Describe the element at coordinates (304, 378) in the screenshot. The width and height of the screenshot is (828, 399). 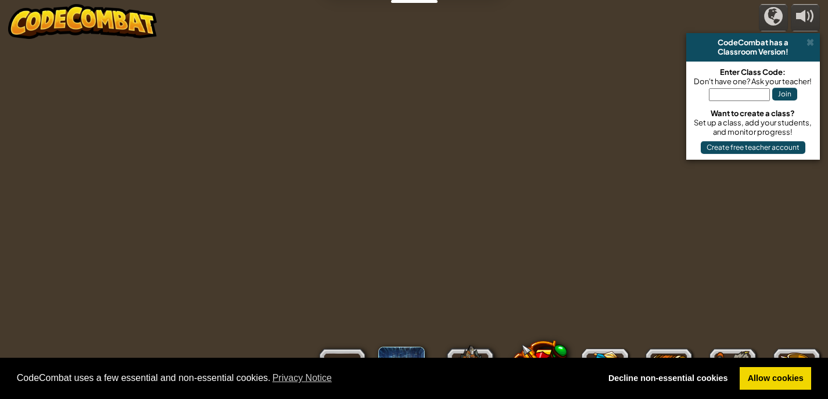
I see `span: CodeCombat uses a few essential and non-essential cookies.` at that location.